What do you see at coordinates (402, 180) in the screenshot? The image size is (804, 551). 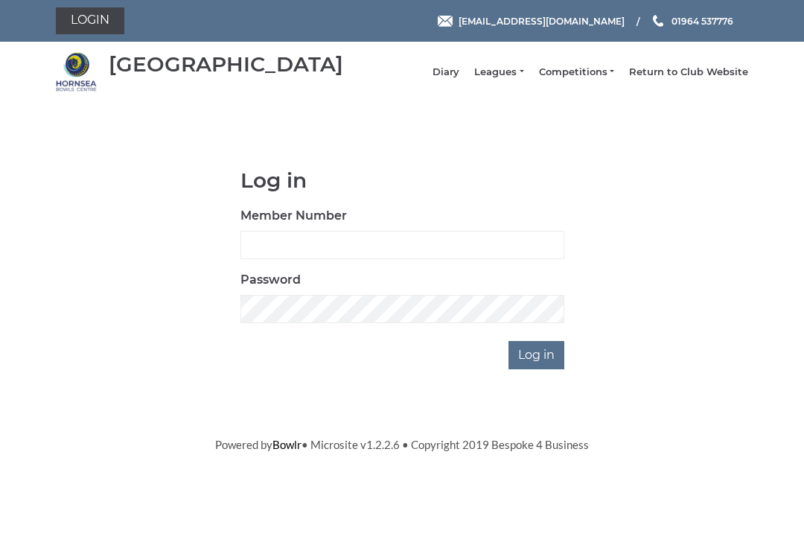 I see `h1: Log in` at bounding box center [402, 180].